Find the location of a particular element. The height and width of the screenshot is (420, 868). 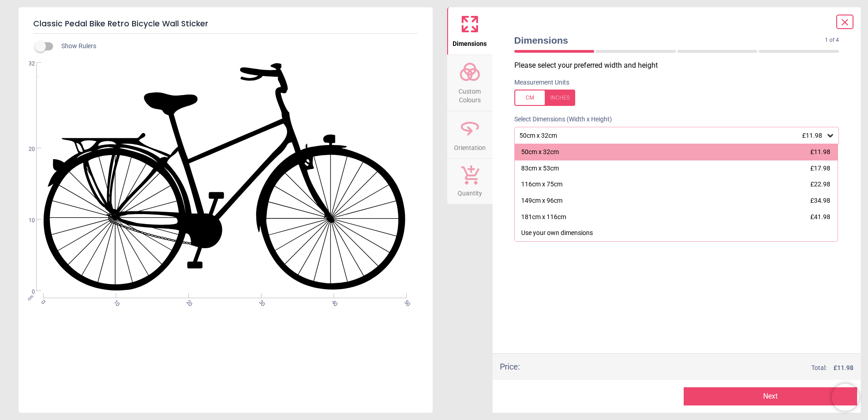

h5: Classic Pedal Bike Retro Bicycle Wall Sticker is located at coordinates (226, 24).